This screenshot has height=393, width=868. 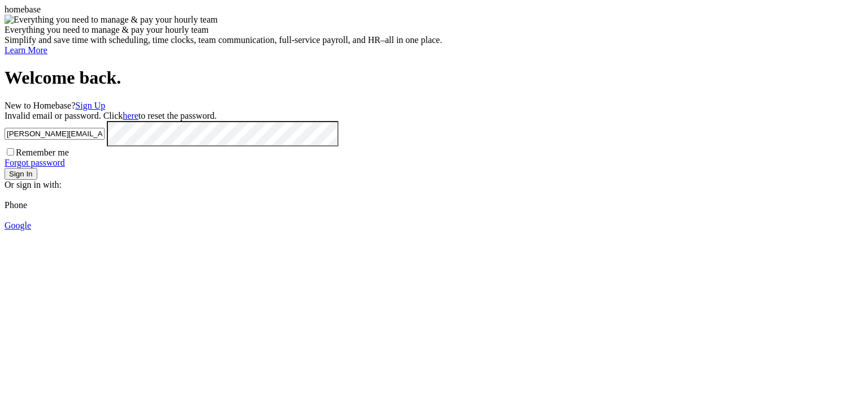 What do you see at coordinates (17, 225) in the screenshot?
I see `a: Google` at bounding box center [17, 225].